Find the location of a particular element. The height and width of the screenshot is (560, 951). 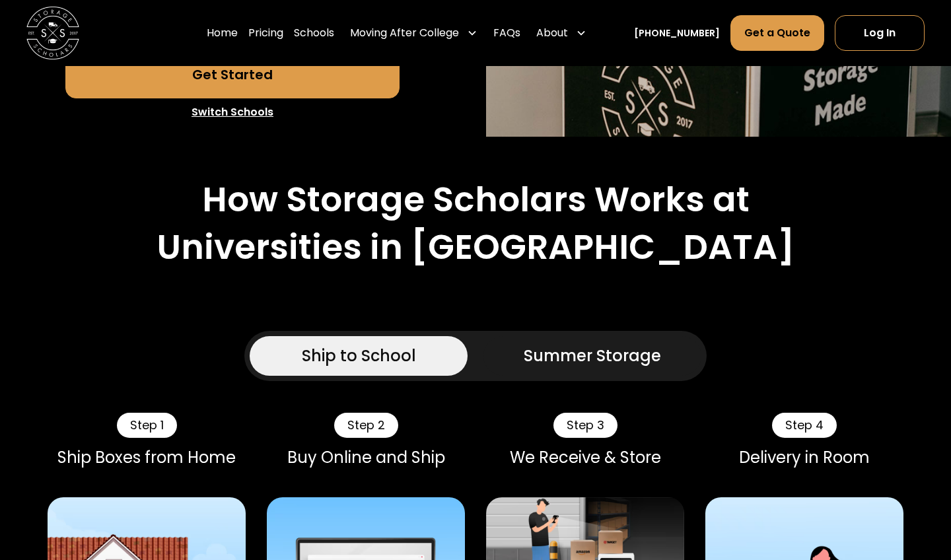

a: Pricing is located at coordinates (265, 33).